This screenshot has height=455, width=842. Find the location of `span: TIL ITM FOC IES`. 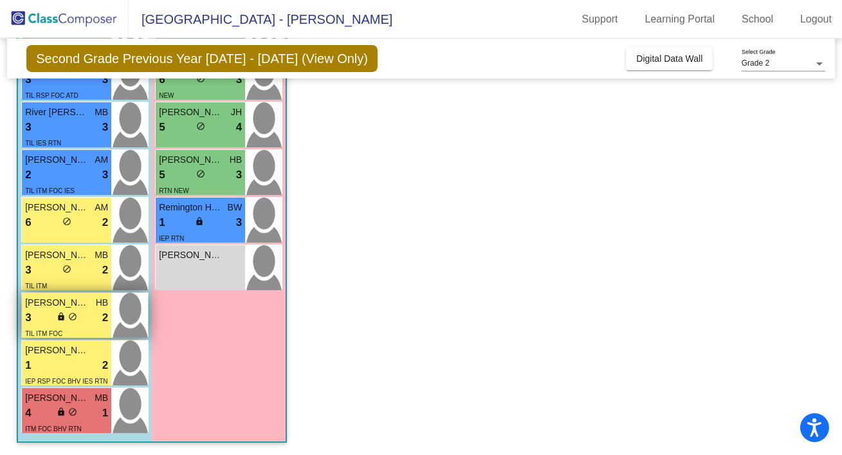

span: TIL ITM FOC IES is located at coordinates (50, 190).